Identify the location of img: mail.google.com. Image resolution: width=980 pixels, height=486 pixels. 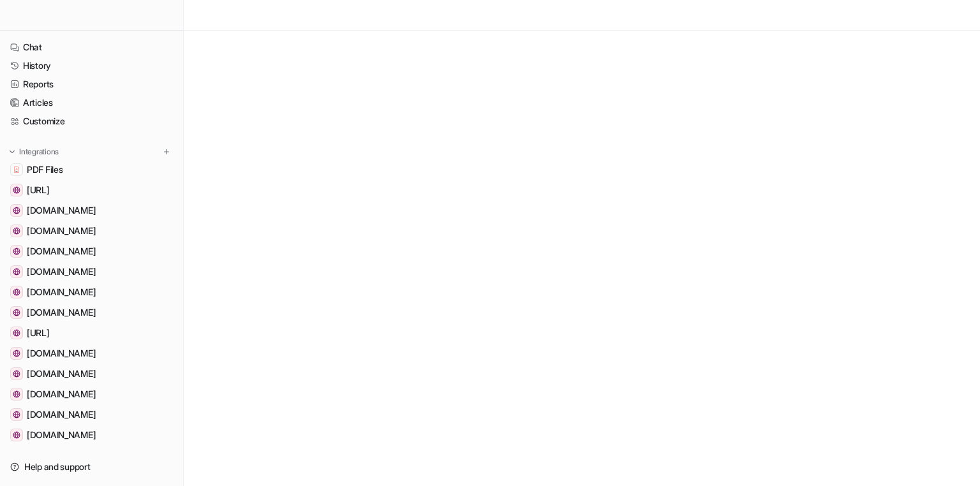
(17, 415).